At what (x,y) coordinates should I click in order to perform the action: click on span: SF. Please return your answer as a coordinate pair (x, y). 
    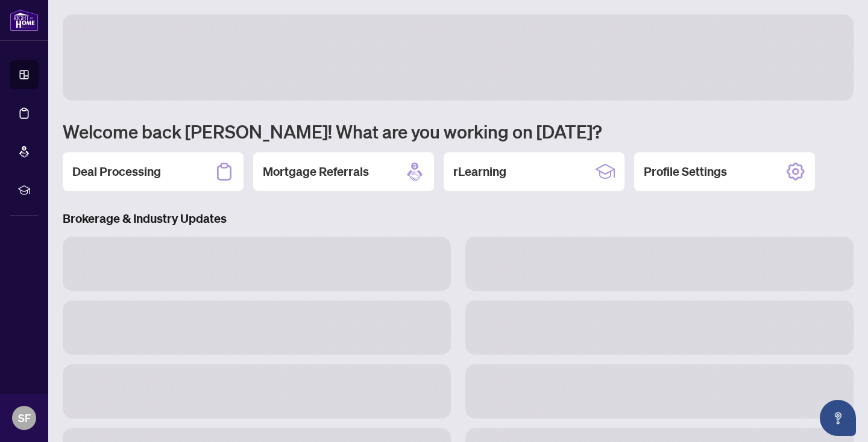
    Looking at the image, I should click on (24, 419).